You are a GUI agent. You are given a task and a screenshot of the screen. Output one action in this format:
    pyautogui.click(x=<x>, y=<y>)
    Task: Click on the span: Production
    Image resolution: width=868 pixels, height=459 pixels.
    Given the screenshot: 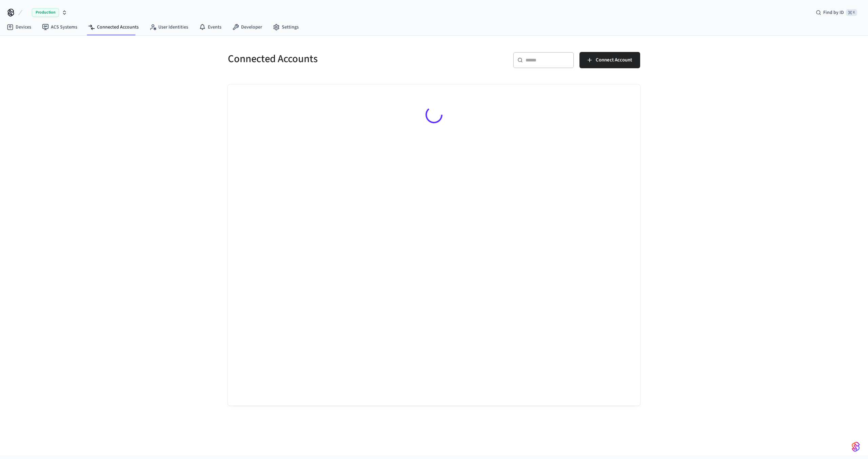 What is the action you would take?
    pyautogui.click(x=45, y=13)
    